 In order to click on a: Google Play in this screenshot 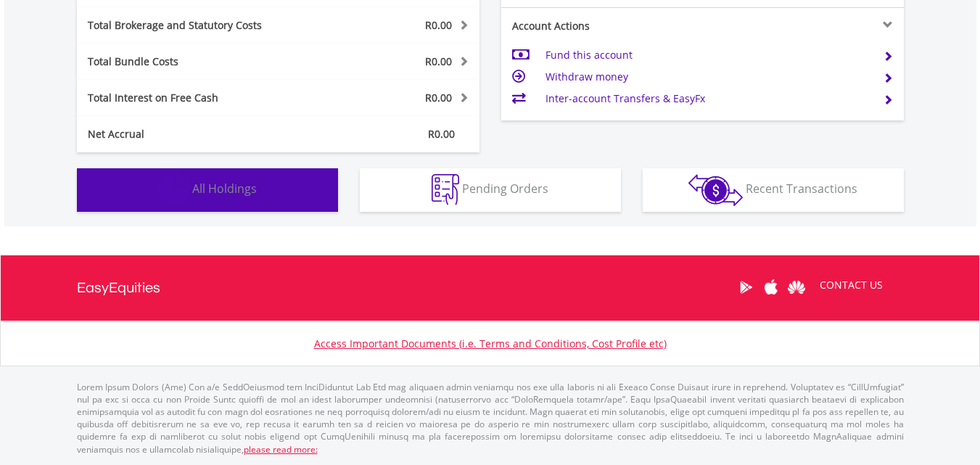, I will do `click(746, 287)`.